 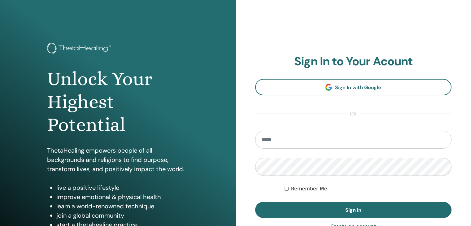 What do you see at coordinates (122, 188) in the screenshot?
I see `li: live a positive lifestyle` at bounding box center [122, 188].